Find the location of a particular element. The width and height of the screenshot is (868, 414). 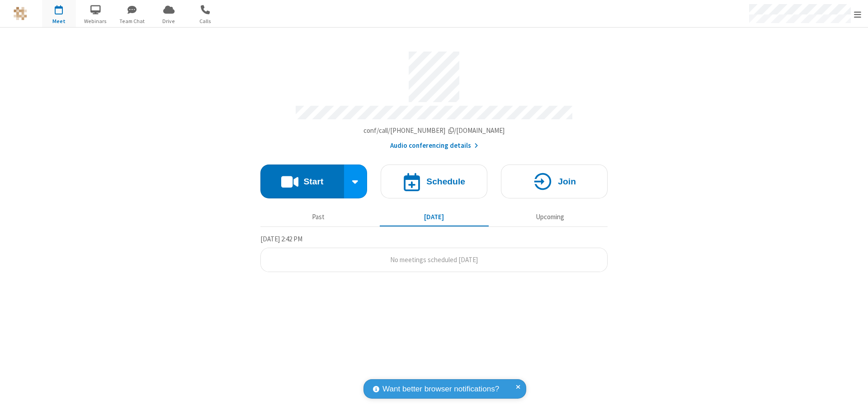

img: QA Selenium DO NOT DELETE OR CHANGE is located at coordinates (20, 14).